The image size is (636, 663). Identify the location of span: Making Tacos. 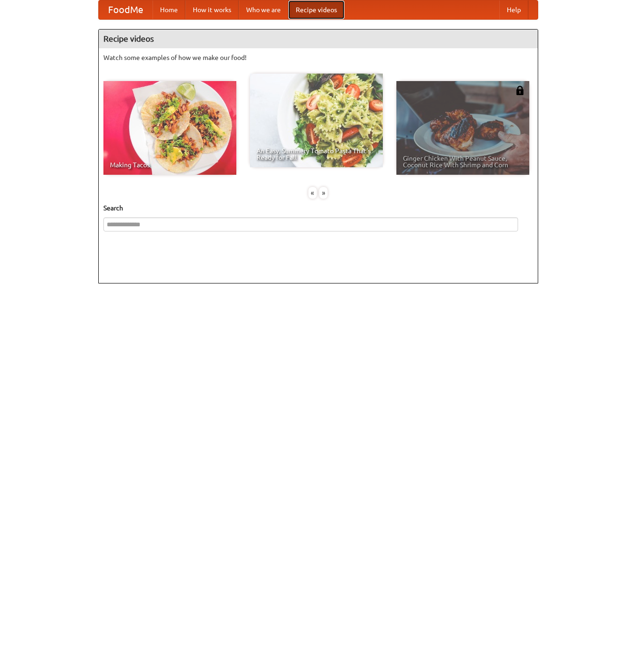
(170, 165).